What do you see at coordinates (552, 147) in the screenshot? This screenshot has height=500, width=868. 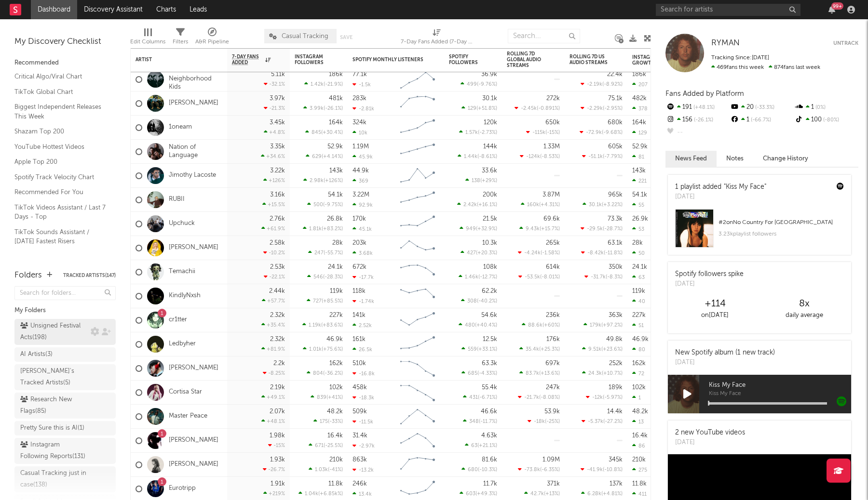 I see `div: 1.33M` at bounding box center [552, 147].